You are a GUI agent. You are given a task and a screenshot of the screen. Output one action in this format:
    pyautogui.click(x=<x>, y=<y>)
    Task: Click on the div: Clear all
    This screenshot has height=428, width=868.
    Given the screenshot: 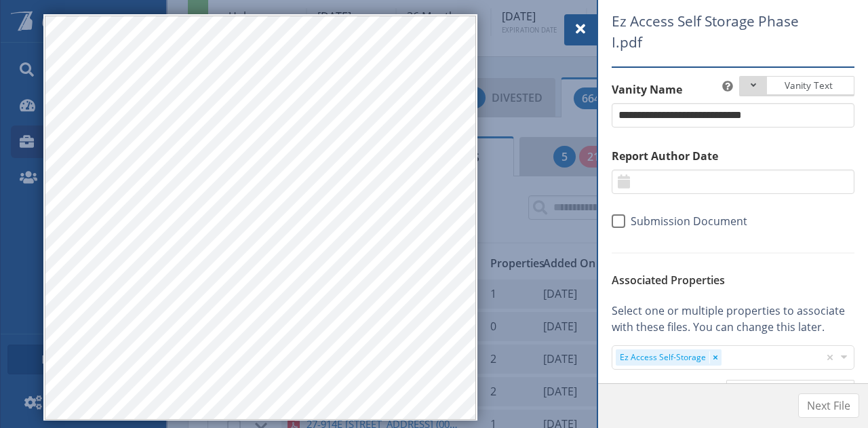 What is the action you would take?
    pyautogui.click(x=830, y=357)
    